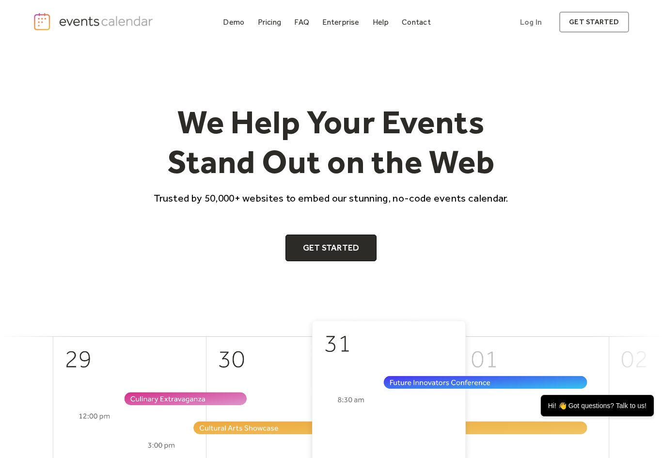 This screenshot has height=458, width=662. I want to click on p: Trusted by 50,000+ websites to embed our stunning, no-code events calendar., so click(331, 198).